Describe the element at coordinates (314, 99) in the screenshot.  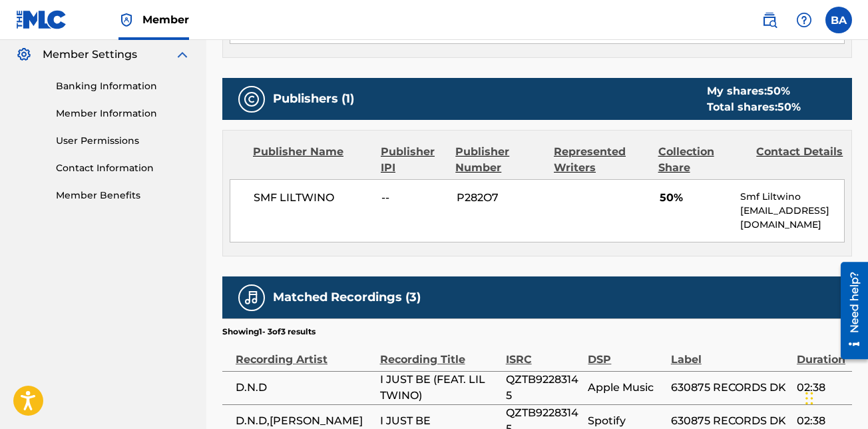
I see `h5: Publishers (1)` at that location.